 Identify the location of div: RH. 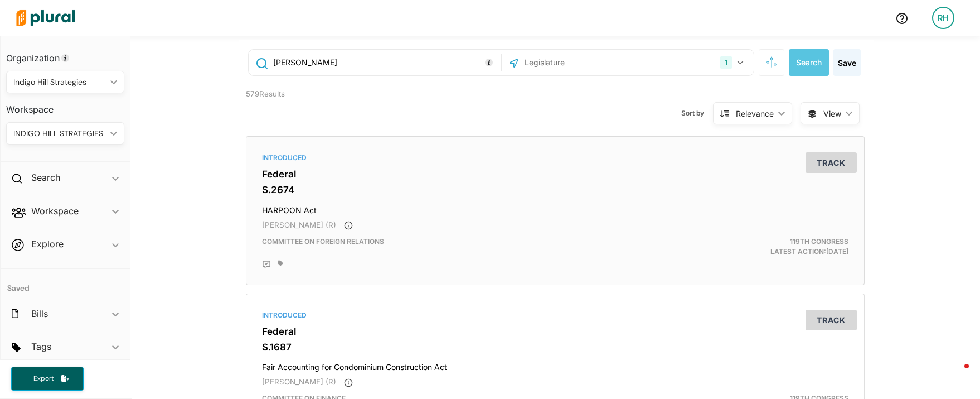
(943, 18).